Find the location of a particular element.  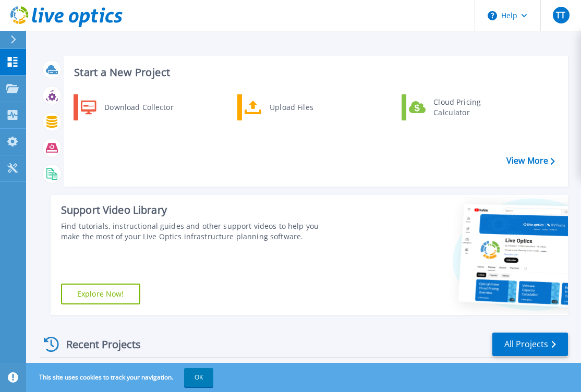

a: Upload Files is located at coordinates (290, 107).